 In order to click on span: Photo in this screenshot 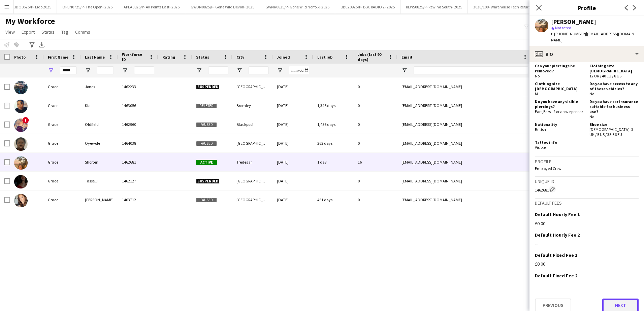, I will do `click(20, 57)`.